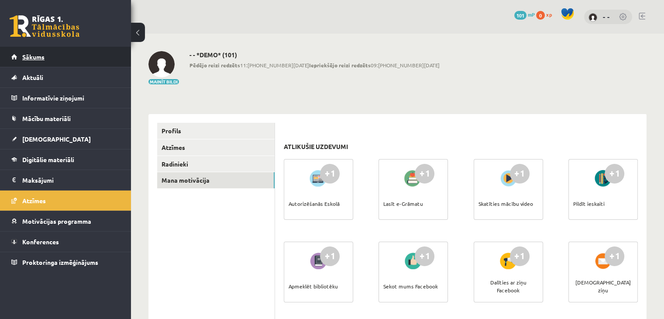  Describe the element at coordinates (531, 14) in the screenshot. I see `span: mP` at that location.